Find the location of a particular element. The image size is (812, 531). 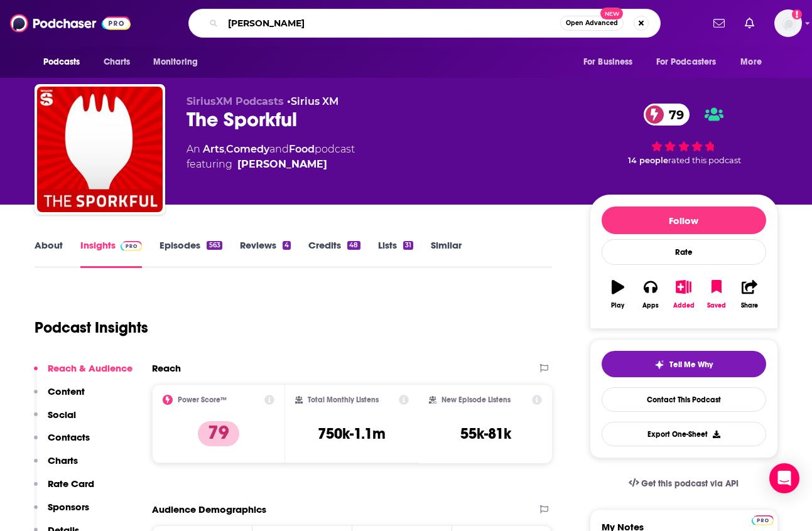

a: About is located at coordinates (48, 254).